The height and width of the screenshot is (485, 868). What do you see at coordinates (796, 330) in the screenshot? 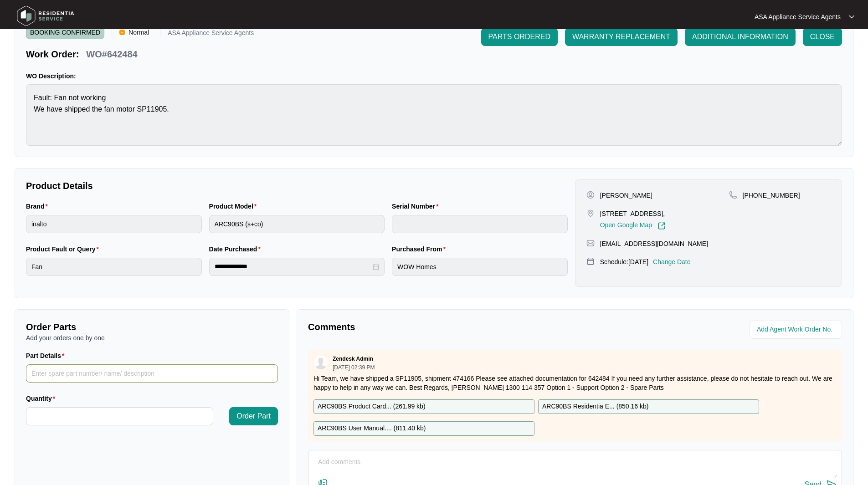
I see `input: Add Agent Work Order No.` at bounding box center [796, 330].